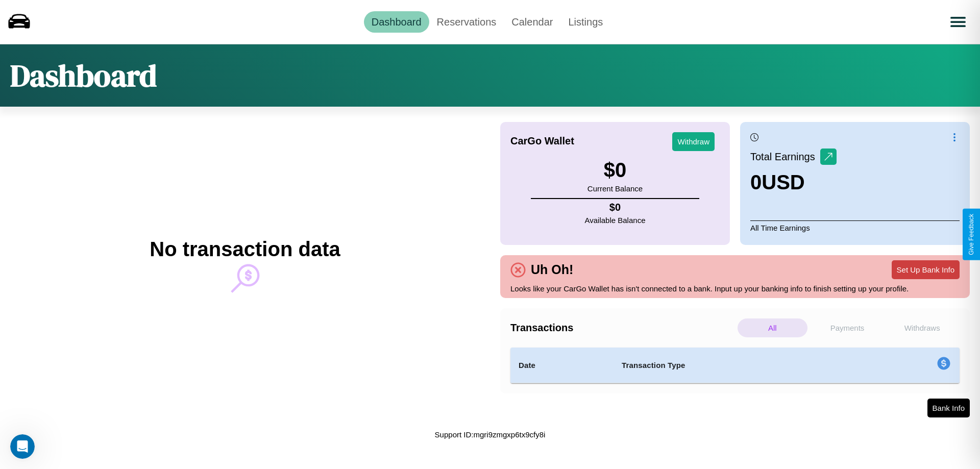 This screenshot has height=469, width=980. What do you see at coordinates (972, 234) in the screenshot?
I see `div: Give Feedback` at bounding box center [972, 234].